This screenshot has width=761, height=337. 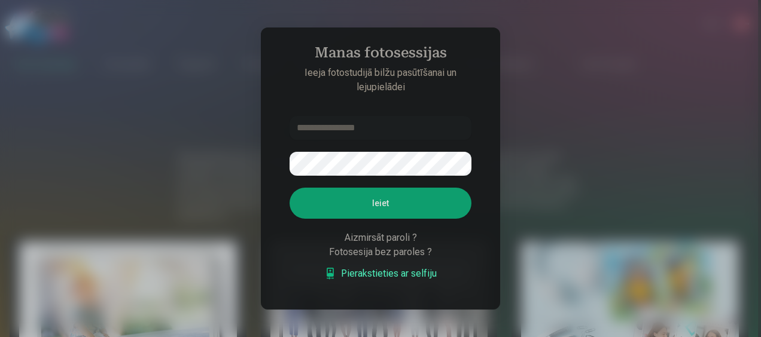 What do you see at coordinates (380, 238) in the screenshot?
I see `div: Aizmirsāt paroli ?` at bounding box center [380, 238].